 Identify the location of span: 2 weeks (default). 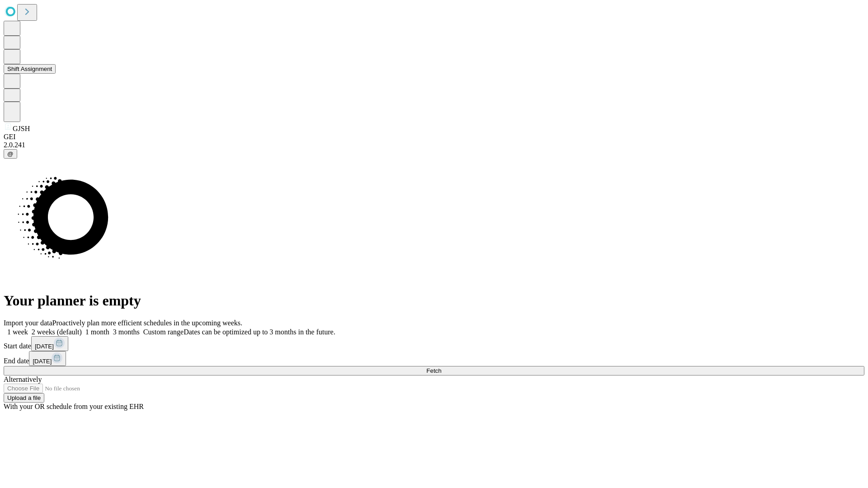
(57, 332).